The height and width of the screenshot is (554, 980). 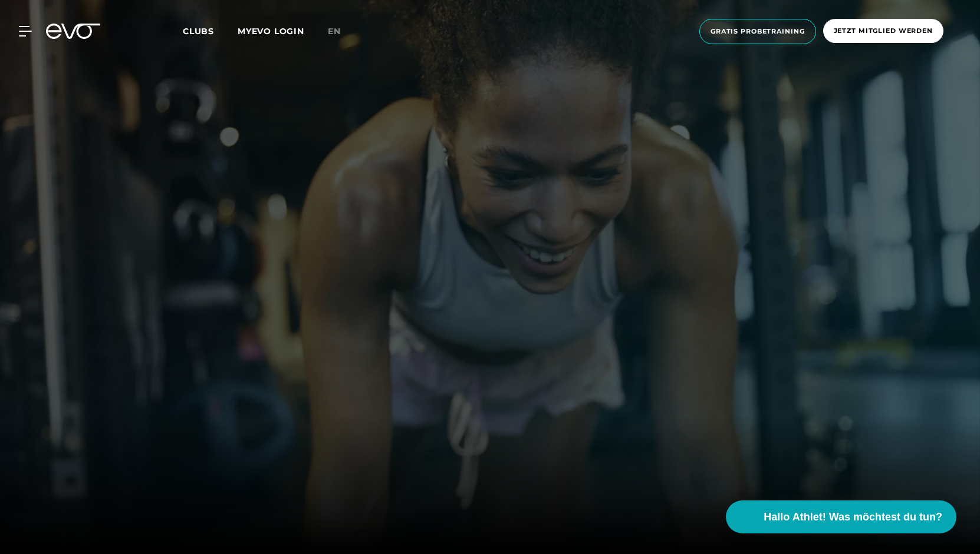 What do you see at coordinates (840, 517) in the screenshot?
I see `button: Hallo Athlet! Was möchtest du tun?` at bounding box center [840, 517].